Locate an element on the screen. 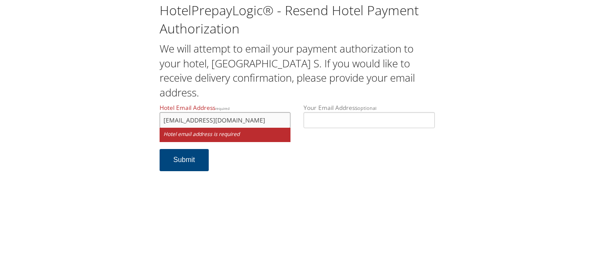 The height and width of the screenshot is (275, 594). small: Hotel email address is required is located at coordinates (225, 135).